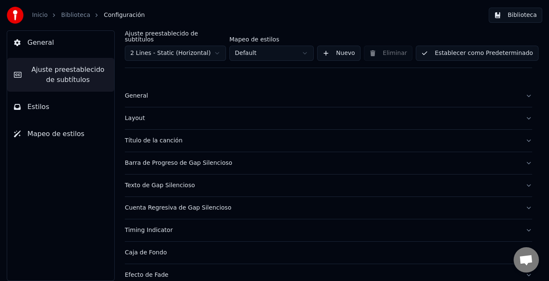 The width and height of the screenshot is (549, 281). Describe the element at coordinates (329, 141) in the screenshot. I see `button: Título de la canción` at that location.